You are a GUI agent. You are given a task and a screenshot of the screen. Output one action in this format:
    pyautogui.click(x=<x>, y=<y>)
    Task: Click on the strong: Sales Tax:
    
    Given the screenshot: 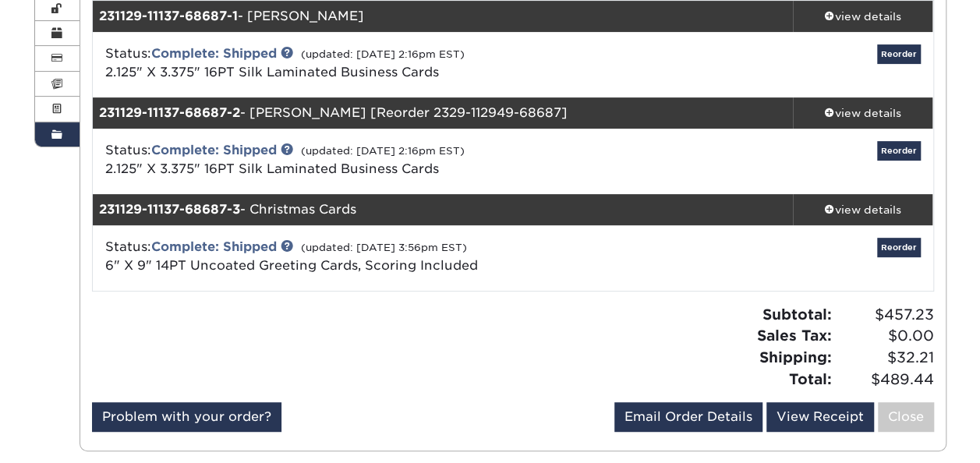 What is the action you would take?
    pyautogui.click(x=795, y=335)
    